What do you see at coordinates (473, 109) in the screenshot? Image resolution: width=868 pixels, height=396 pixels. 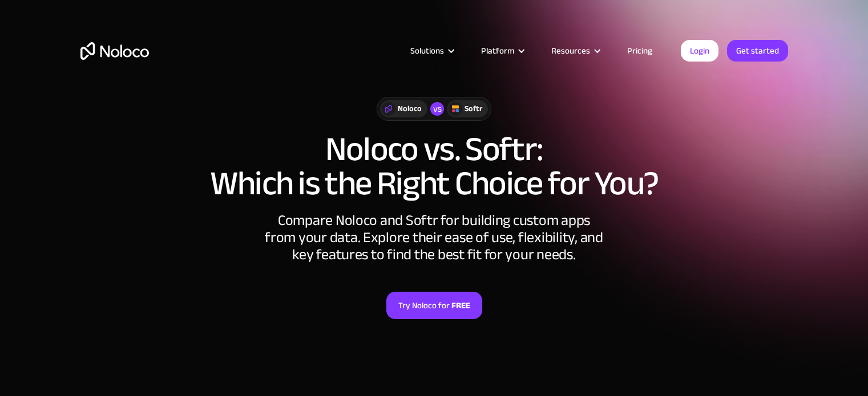 I see `div: Softr` at bounding box center [473, 109].